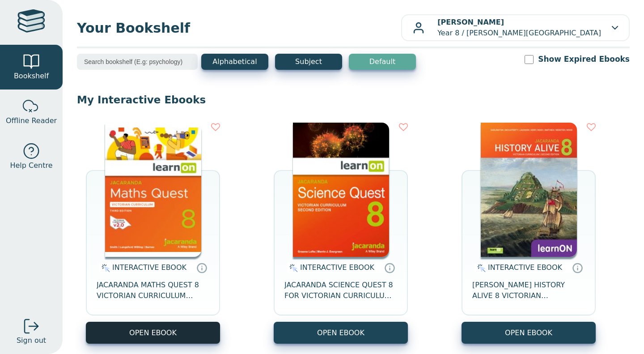 The width and height of the screenshot is (644, 354). What do you see at coordinates (353, 100) in the screenshot?
I see `p: My Interactive Ebooks` at bounding box center [353, 100].